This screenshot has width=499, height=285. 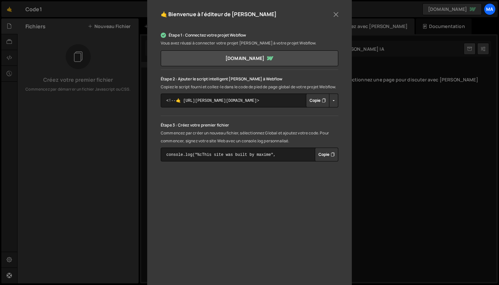 What do you see at coordinates (249, 137) in the screenshot?
I see `p: Commencez par créer un nouveau fichier, sélectionnez Global et ajoutez votre code. Pour commencer...` at bounding box center [249, 137].